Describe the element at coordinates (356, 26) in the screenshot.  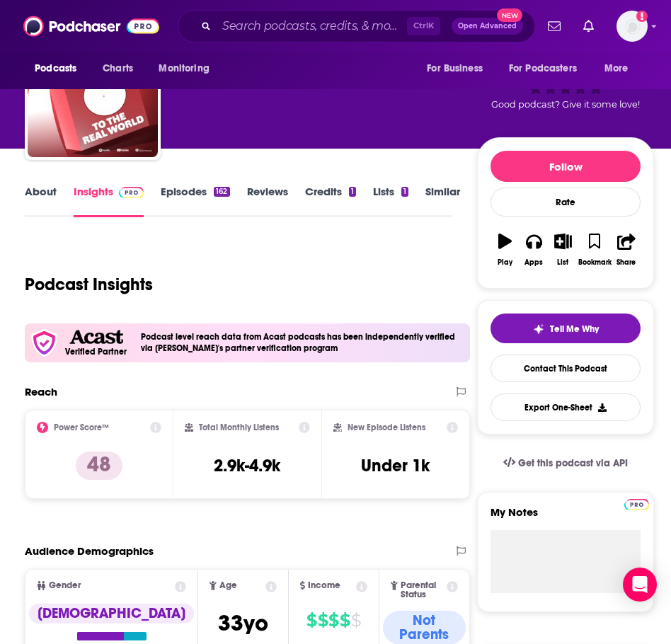
I see `div: Search podcasts, credits, & more...` at that location.